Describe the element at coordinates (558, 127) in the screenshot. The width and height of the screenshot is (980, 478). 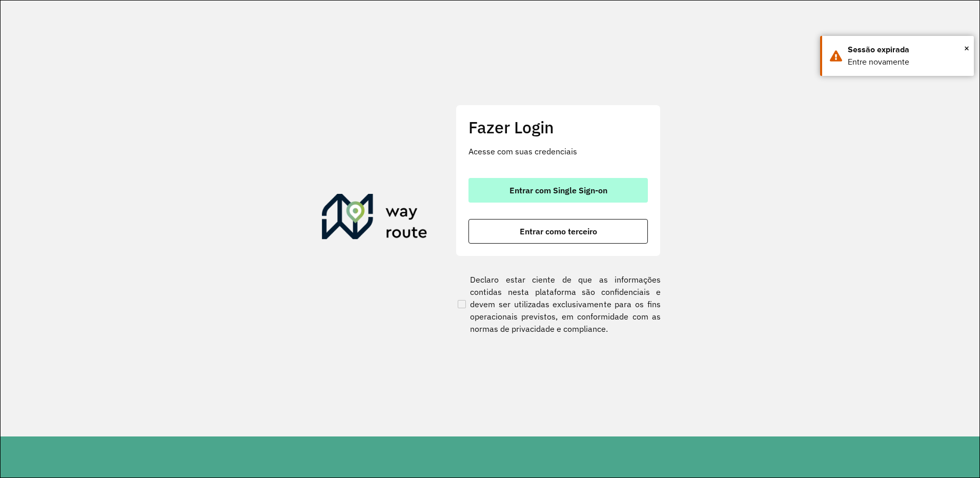
I see `h2: Fazer Login` at that location.